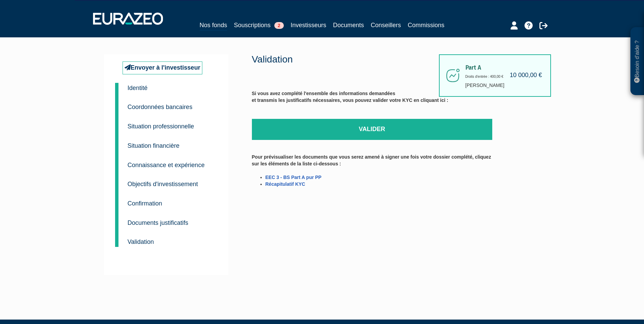  Describe the element at coordinates (128, 19) in the screenshot. I see `img: 1732889491-logotype_eurazeo_blanc_rvb.png` at that location.